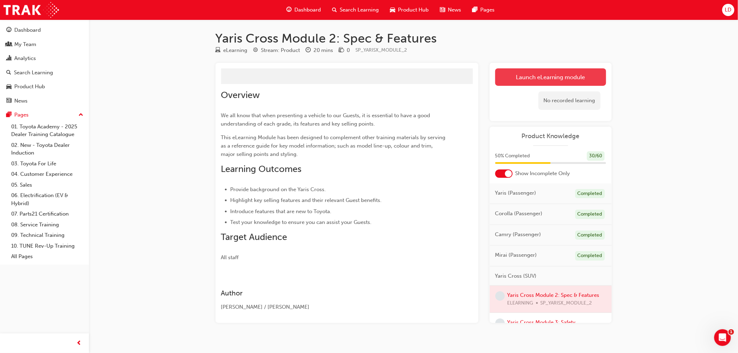 The height and width of the screenshot is (353, 738). Describe the element at coordinates (356, 10) in the screenshot. I see `a: search-iconSearch Learning` at that location.